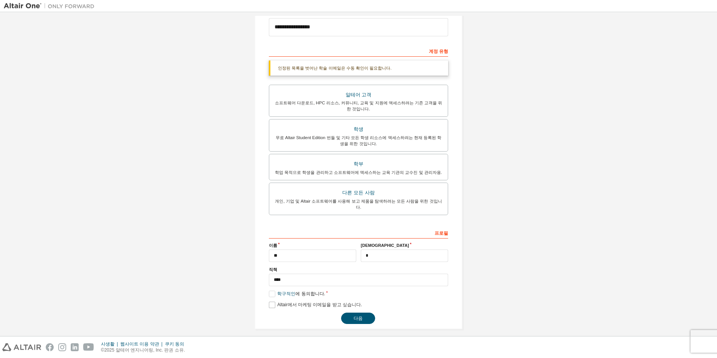  I want to click on img: linkedin.svg, so click(74, 347).